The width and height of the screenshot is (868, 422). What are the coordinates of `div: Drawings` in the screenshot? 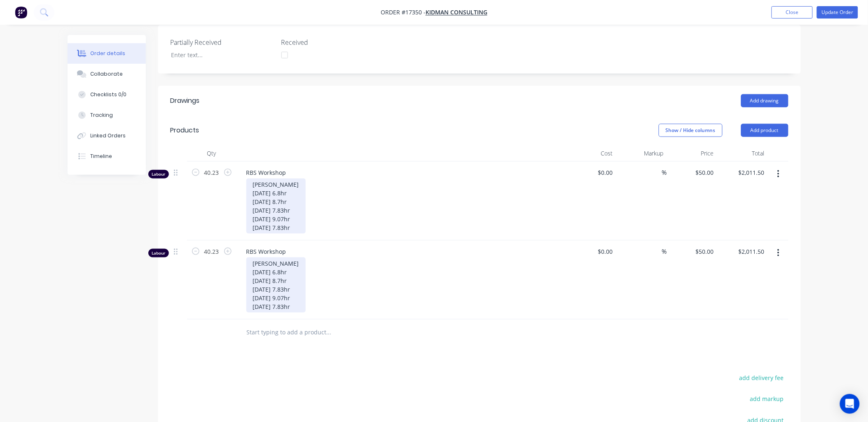 It's located at (185, 101).